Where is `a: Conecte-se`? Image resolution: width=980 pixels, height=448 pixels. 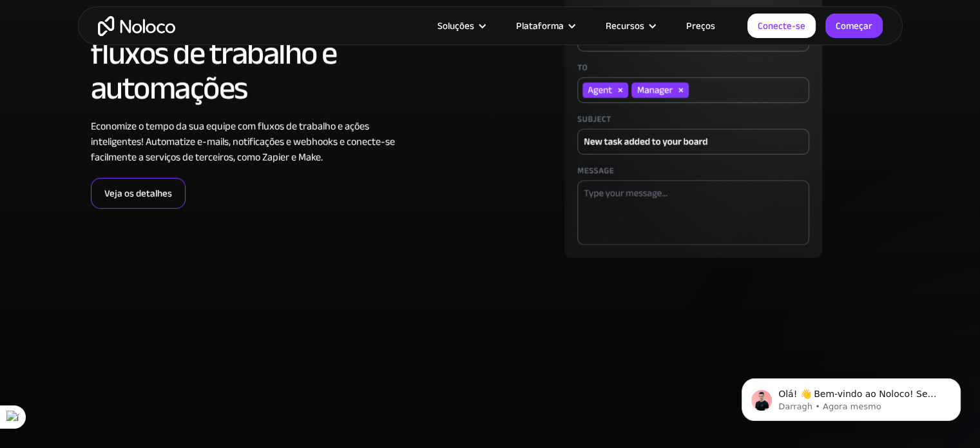 a: Conecte-se is located at coordinates (782, 26).